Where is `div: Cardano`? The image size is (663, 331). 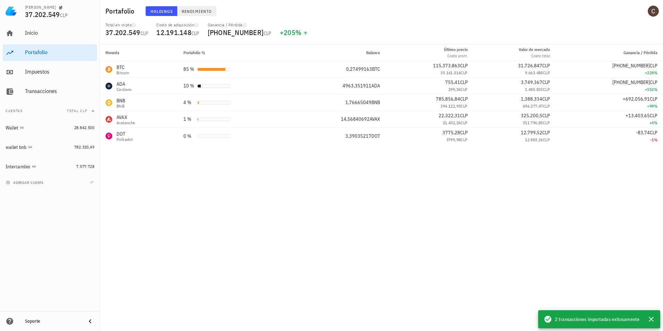 div: Cardano is located at coordinates (124, 89).